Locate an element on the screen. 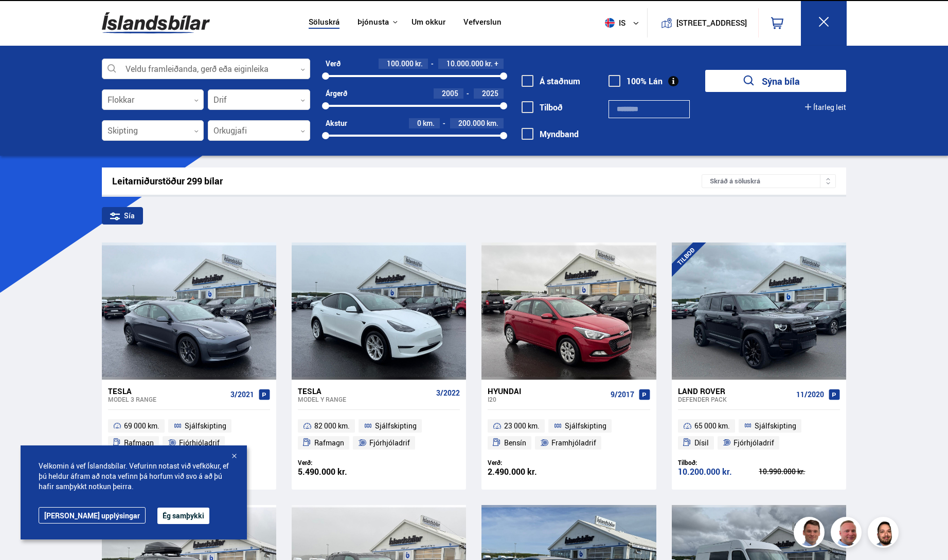 The height and width of the screenshot is (560, 948). span: Framhjóladrif is located at coordinates (574, 443).